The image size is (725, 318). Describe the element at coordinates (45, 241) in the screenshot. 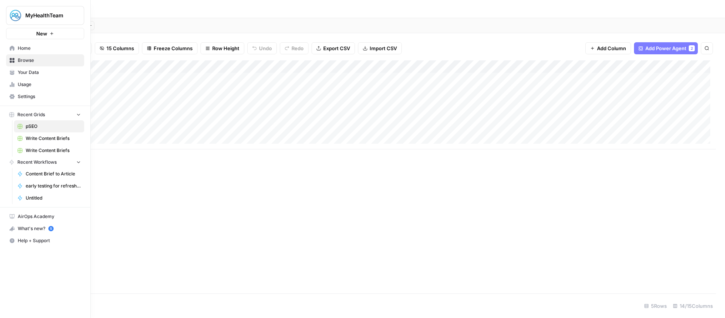

I see `button: Help + Support` at that location.